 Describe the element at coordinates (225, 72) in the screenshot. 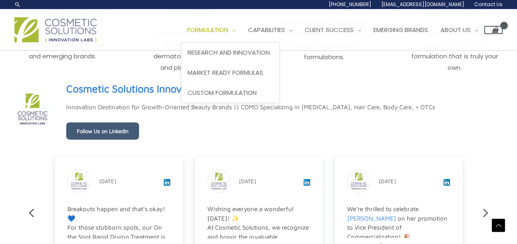

I see `span: Market Ready Formulas` at that location.